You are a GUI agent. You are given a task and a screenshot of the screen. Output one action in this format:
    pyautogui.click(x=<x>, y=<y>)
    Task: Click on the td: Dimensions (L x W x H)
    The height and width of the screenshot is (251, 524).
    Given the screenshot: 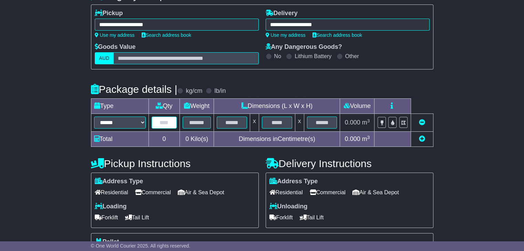 What is the action you would take?
    pyautogui.click(x=277, y=106)
    